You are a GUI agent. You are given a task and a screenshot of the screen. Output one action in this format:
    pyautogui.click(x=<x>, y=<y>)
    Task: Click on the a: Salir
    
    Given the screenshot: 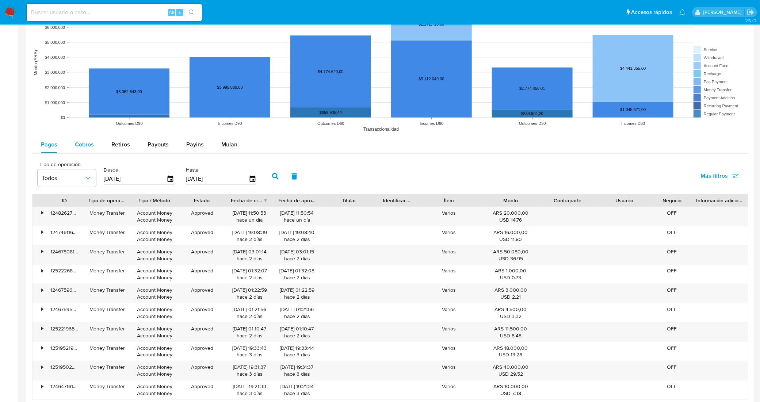 What is the action you would take?
    pyautogui.click(x=751, y=12)
    